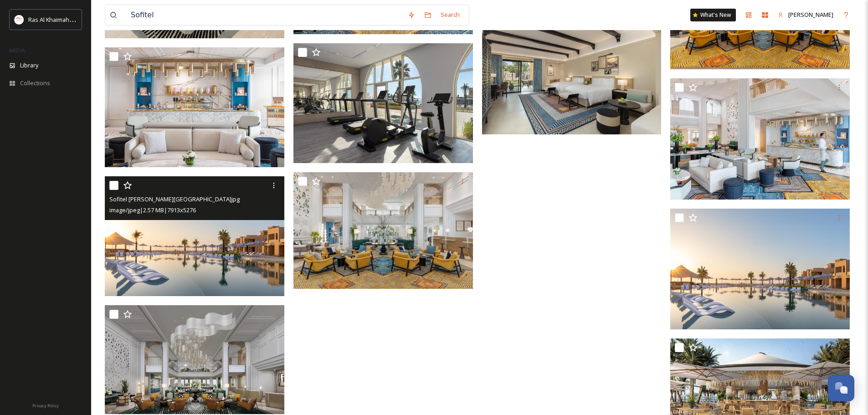  I want to click on span: MEDIA, so click(17, 50).